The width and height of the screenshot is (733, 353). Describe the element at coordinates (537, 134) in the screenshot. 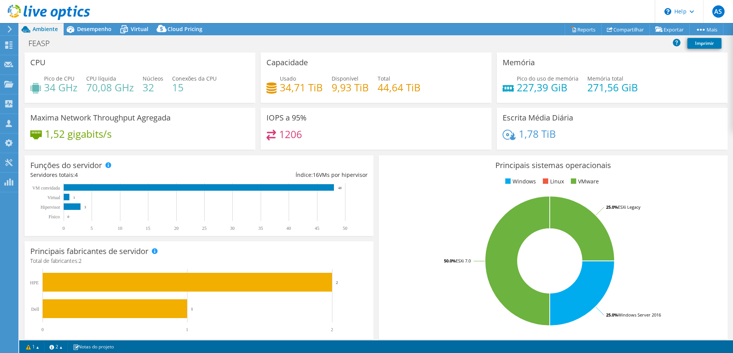

I see `h4: 1,78 TiB` at that location.